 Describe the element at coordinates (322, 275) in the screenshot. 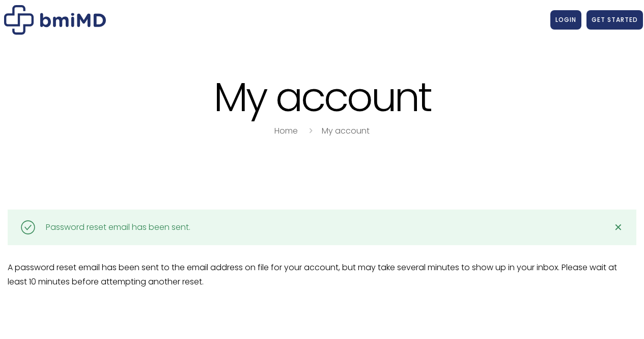

I see `p: A password reset email has been sent to the email address on file for your account, but may take ...` at that location.